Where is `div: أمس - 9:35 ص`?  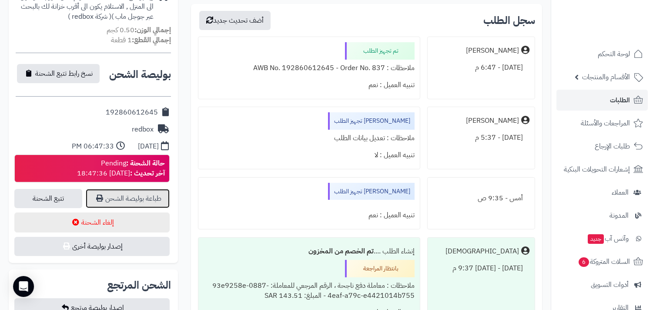
div: أمس - 9:35 ص is located at coordinates (481, 198).